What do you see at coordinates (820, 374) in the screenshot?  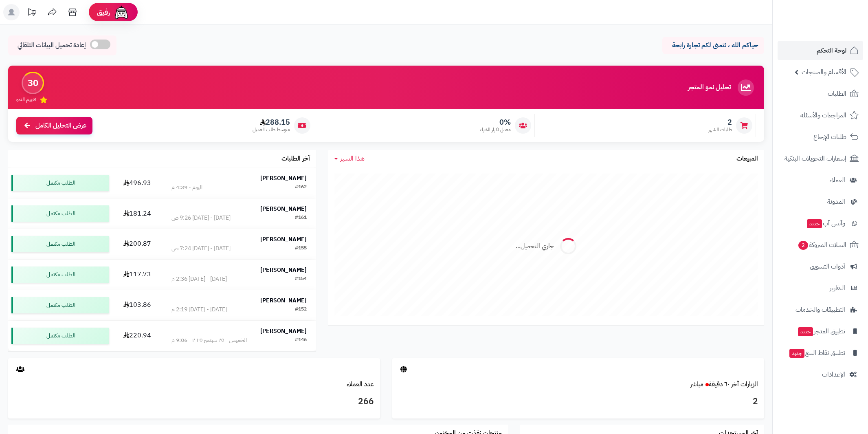 I see `a: الإعدادات` at bounding box center [820, 374].